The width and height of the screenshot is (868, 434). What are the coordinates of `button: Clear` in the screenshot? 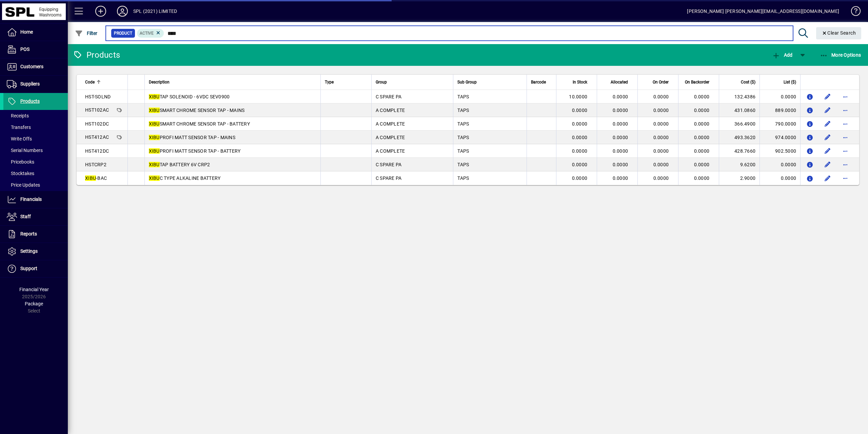 It's located at (839, 34).